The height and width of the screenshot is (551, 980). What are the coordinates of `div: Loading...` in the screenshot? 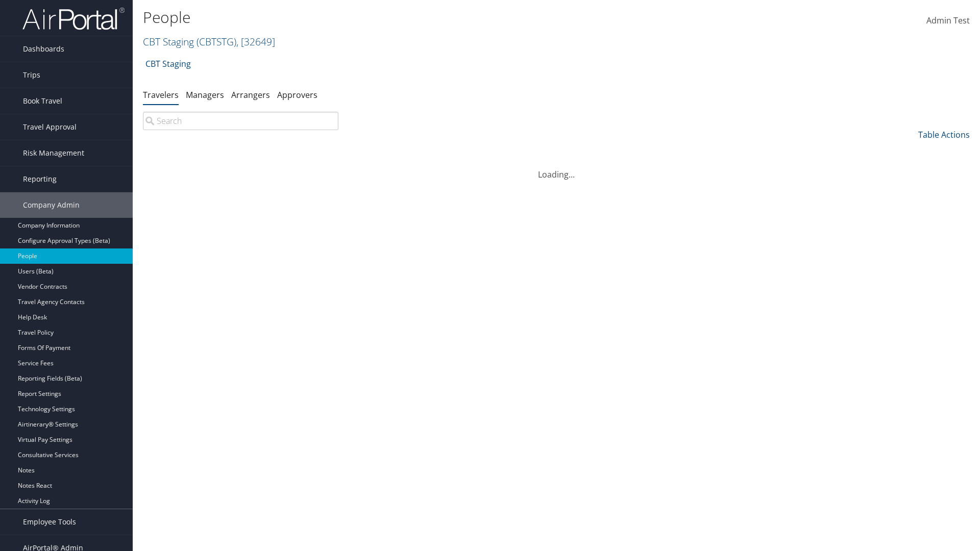 It's located at (557, 168).